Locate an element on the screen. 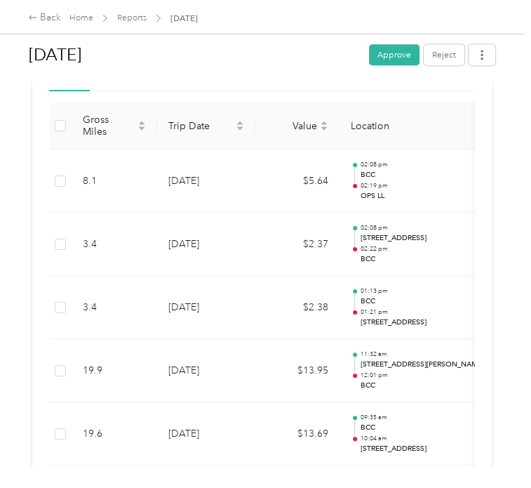  th: Gross Miles is located at coordinates (114, 126).